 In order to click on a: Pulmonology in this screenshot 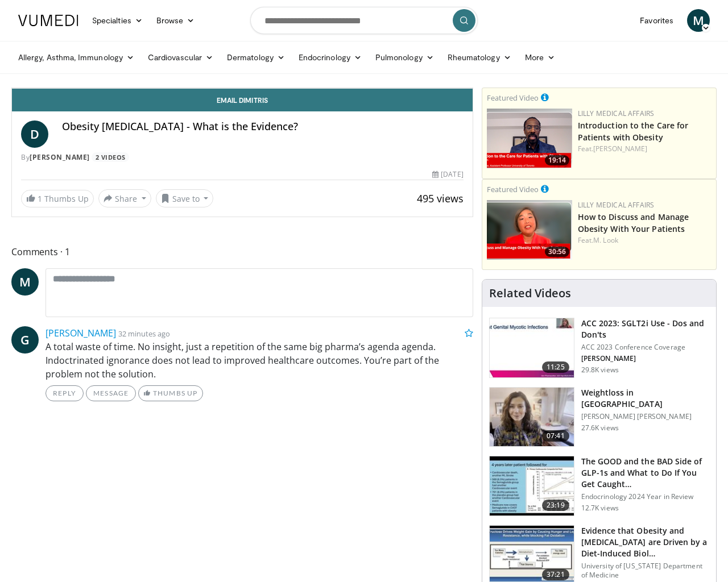, I will do `click(404, 57)`.